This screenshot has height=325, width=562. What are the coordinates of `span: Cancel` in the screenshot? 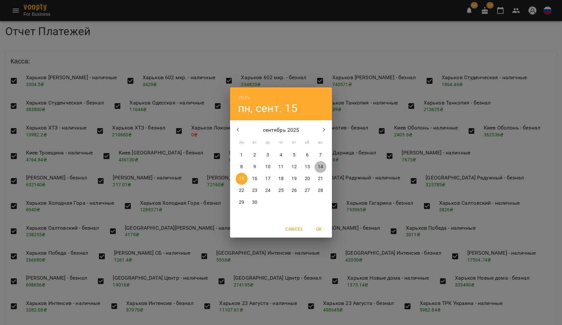 It's located at (294, 229).